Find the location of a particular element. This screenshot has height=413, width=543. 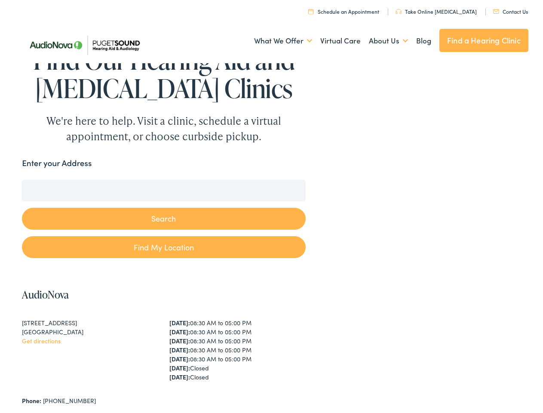

a: AudioNova is located at coordinates (45, 292).